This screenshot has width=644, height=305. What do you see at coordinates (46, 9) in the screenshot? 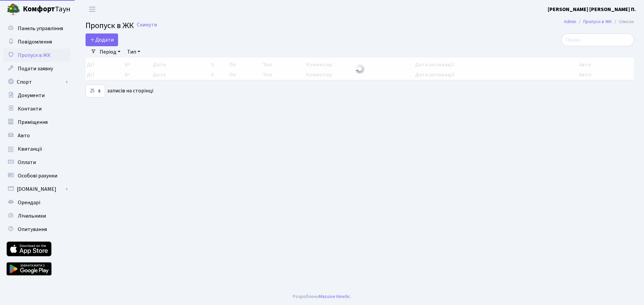
I see `span: Таун` at bounding box center [46, 9].